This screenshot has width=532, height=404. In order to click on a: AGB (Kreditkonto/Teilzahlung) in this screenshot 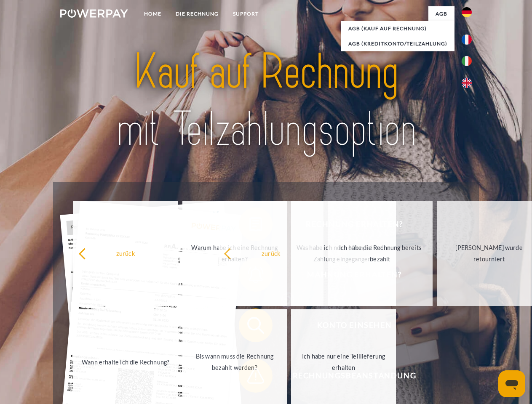, I will do `click(398, 44)`.